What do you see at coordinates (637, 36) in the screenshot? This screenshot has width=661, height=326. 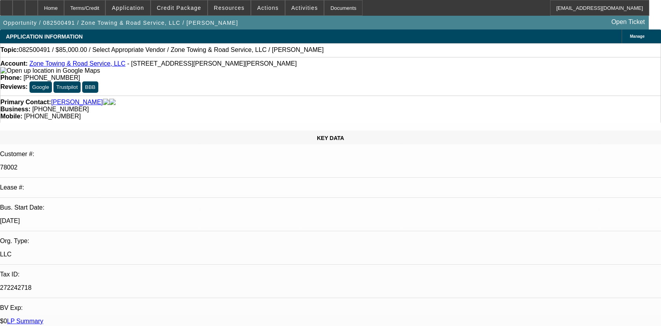 I see `span: Manage` at bounding box center [637, 36].